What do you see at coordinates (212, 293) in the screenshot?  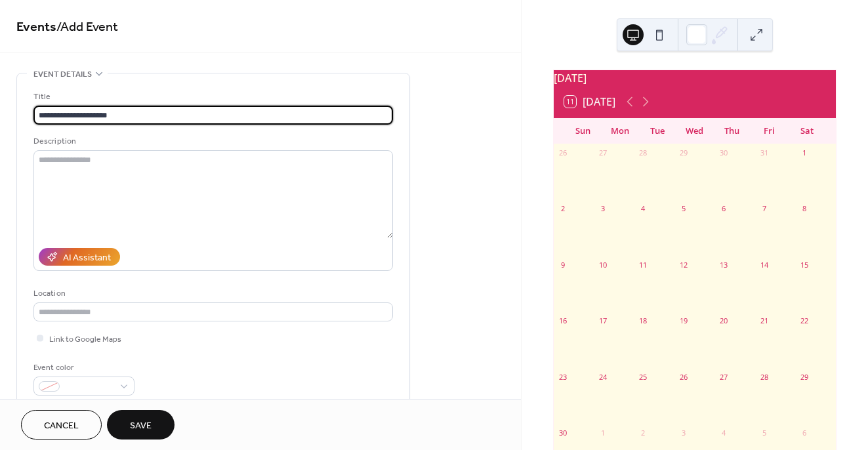 I see `div: Location` at bounding box center [212, 293].